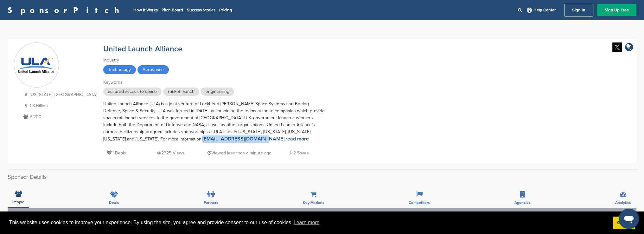  I want to click on p: 2325 Views, so click(171, 153).